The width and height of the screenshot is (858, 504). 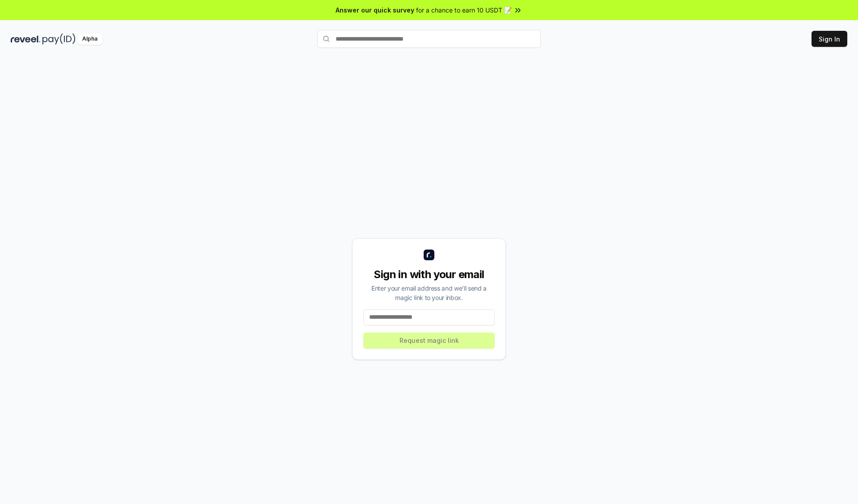 I want to click on span: Answer our quick survey, so click(x=375, y=10).